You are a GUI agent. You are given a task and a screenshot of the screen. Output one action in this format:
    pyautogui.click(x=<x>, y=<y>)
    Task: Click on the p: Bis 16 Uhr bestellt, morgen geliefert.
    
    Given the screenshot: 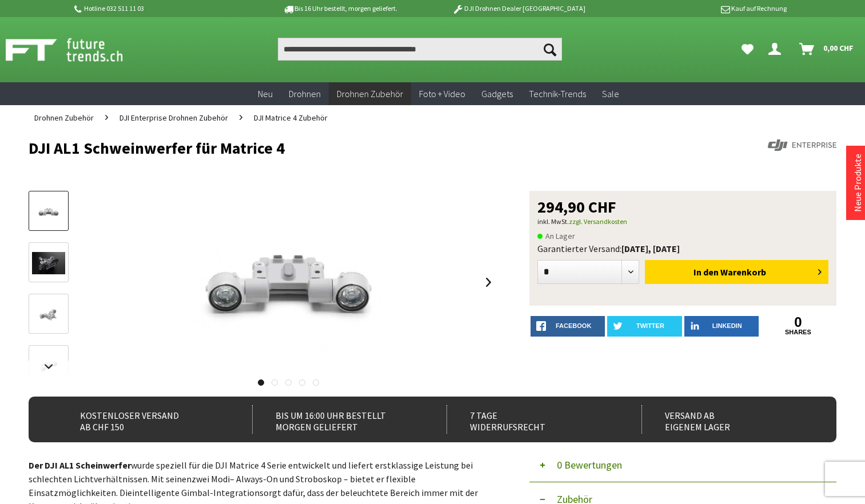 What is the action you would take?
    pyautogui.click(x=340, y=8)
    